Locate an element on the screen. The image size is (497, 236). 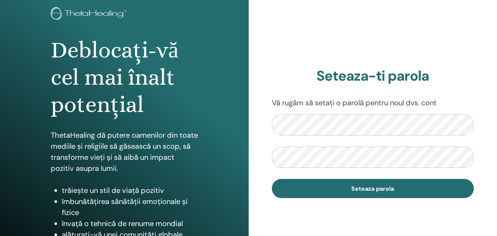
span: Seteaza parola is located at coordinates (373, 188).